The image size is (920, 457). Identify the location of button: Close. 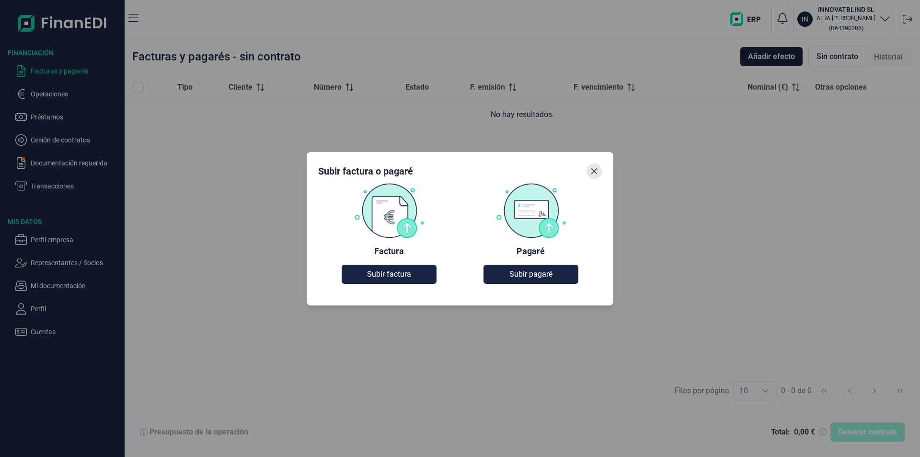
(594, 171).